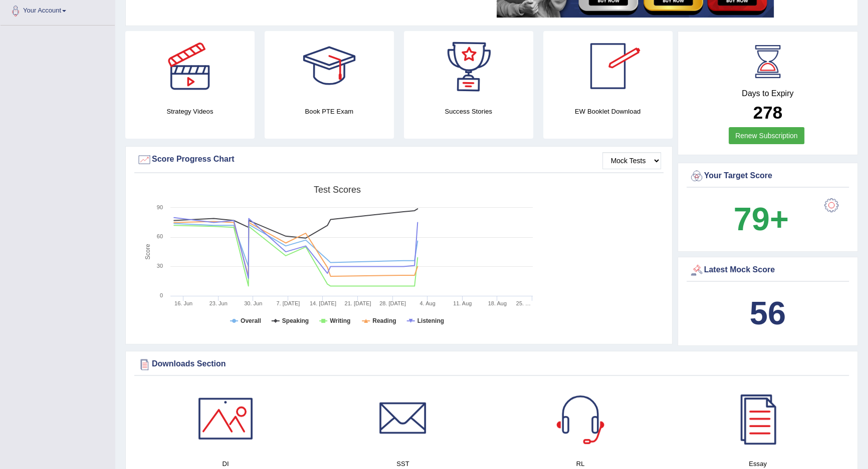 The width and height of the screenshot is (868, 469). What do you see at coordinates (767, 177) in the screenshot?
I see `div: Your Target Score` at bounding box center [767, 177].